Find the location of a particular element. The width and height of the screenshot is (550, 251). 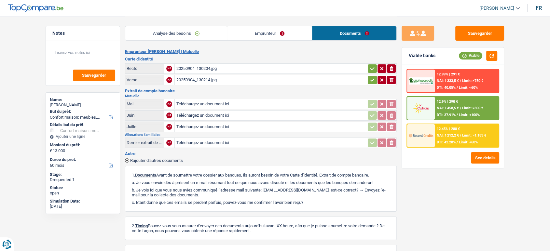

div: Juin is located at coordinates (144, 115).